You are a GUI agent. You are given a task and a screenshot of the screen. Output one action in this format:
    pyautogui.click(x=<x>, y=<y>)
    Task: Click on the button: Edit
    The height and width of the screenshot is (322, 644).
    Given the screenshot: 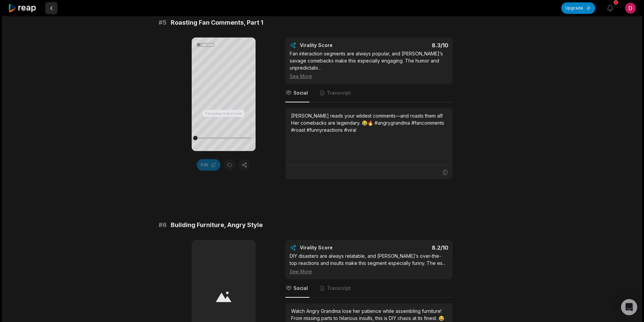 What is the action you would take?
    pyautogui.click(x=209, y=165)
    